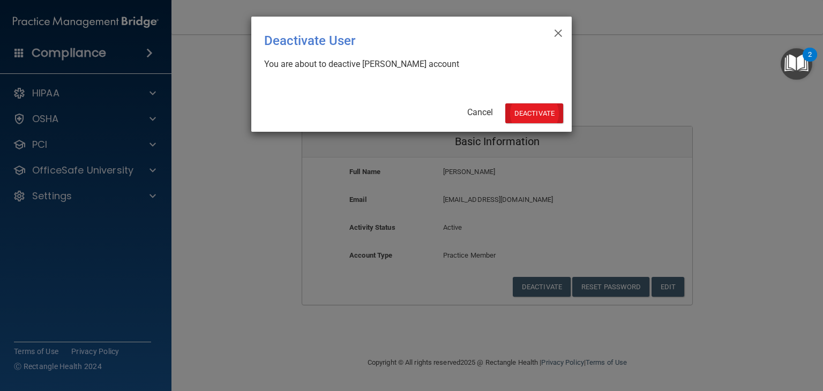 The image size is (823, 391). What do you see at coordinates (797, 64) in the screenshot?
I see `button: Open Resource Center, 2 new notifications` at bounding box center [797, 64].